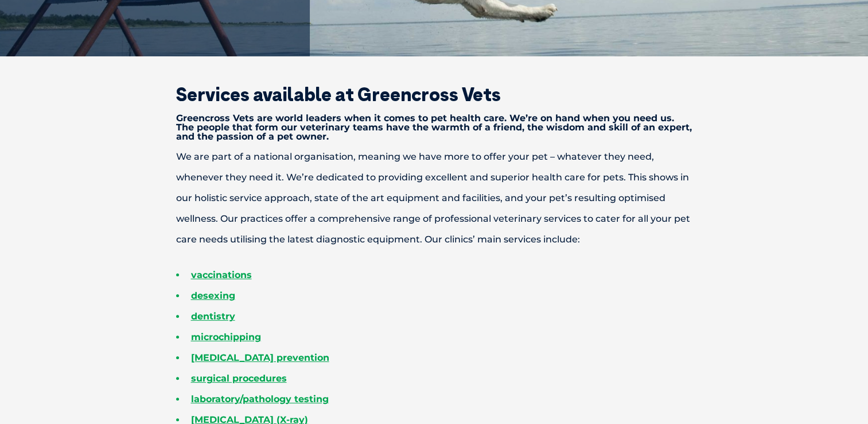 The width and height of the screenshot is (868, 424). What do you see at coordinates (226, 336) in the screenshot?
I see `a: microchipping` at bounding box center [226, 336].